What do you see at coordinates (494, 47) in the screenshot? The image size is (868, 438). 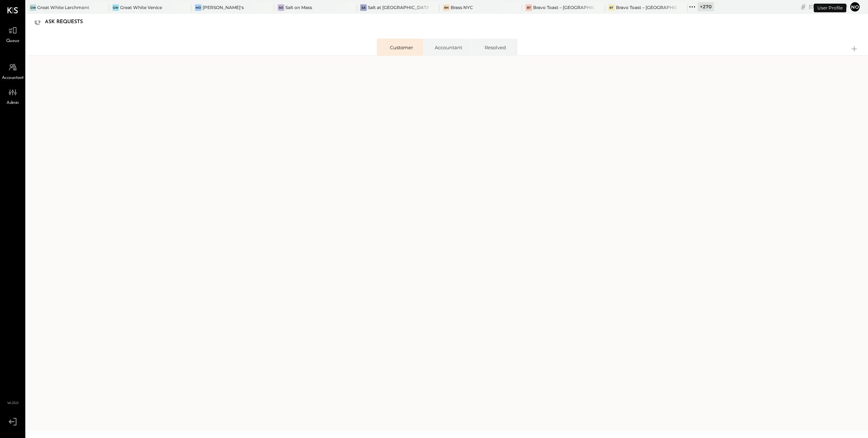 I see `li: Resolved` at bounding box center [494, 47].